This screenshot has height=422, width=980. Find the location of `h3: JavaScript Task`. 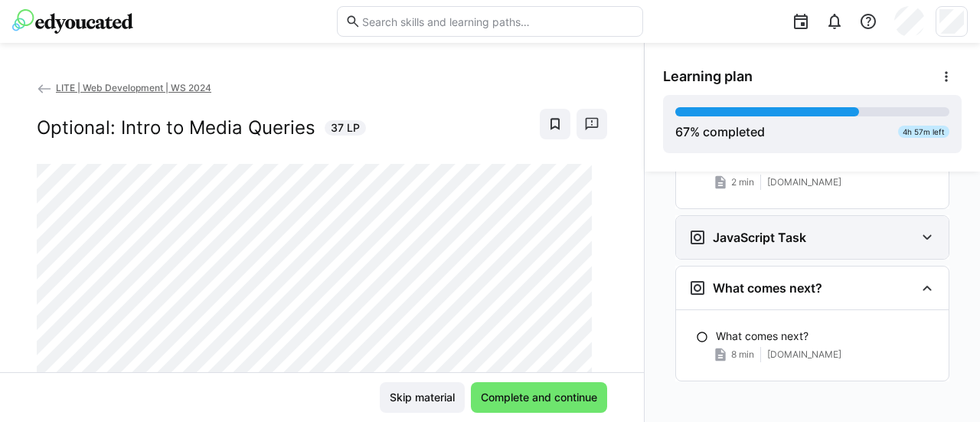

h3: JavaScript Task is located at coordinates (759, 238).